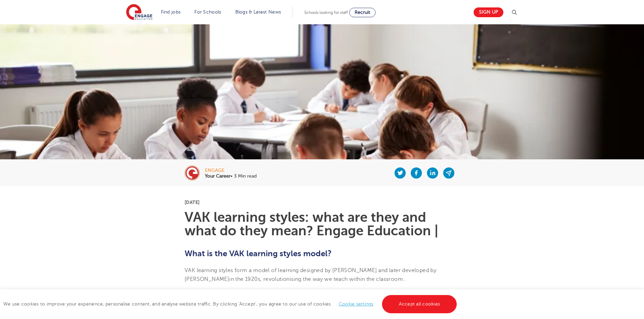 The height and width of the screenshot is (319, 644). What do you see at coordinates (208, 12) in the screenshot?
I see `a: For Schools` at bounding box center [208, 12].